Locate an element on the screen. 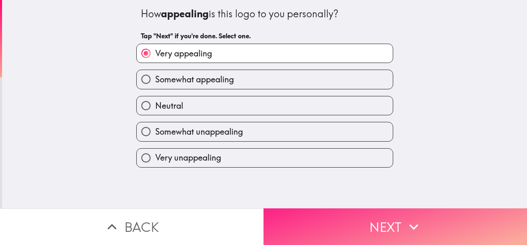 Image resolution: width=527 pixels, height=245 pixels. h6: Tap "Next" if you're done. Select one. is located at coordinates (265, 36).